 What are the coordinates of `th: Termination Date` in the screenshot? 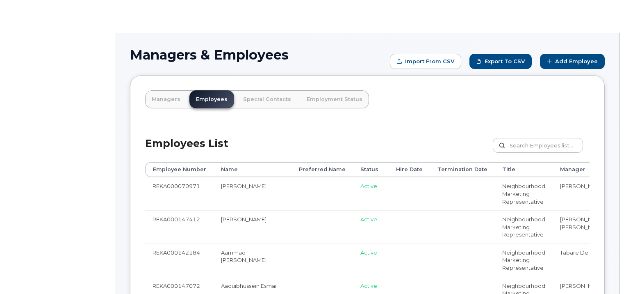 It's located at (462, 169).